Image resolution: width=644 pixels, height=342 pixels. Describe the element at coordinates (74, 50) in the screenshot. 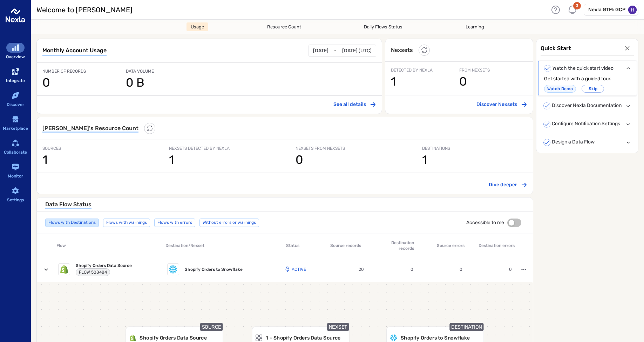

I see `span: Monthly Account Usage` at that location.